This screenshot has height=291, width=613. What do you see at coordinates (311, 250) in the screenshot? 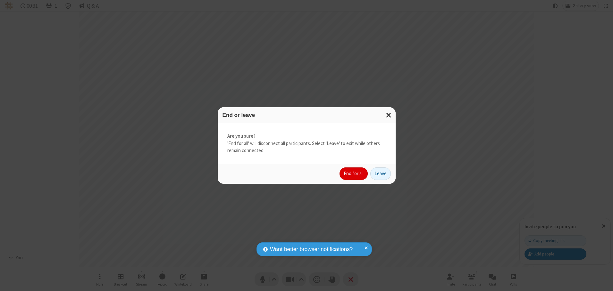
I see `span: Want better browser notifications?` at bounding box center [311, 250].